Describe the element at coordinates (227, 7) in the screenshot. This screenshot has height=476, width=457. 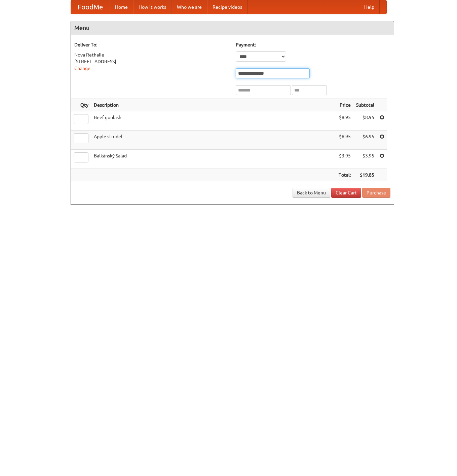
I see `a: Recipe videos` at that location.